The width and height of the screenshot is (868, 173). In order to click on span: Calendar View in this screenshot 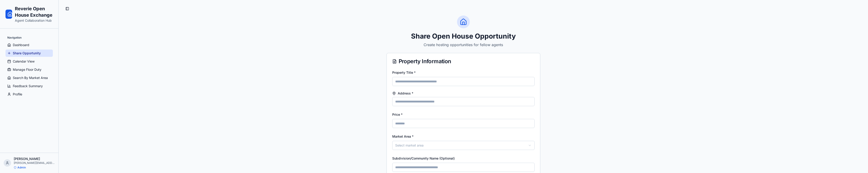, I will do `click(24, 61)`.